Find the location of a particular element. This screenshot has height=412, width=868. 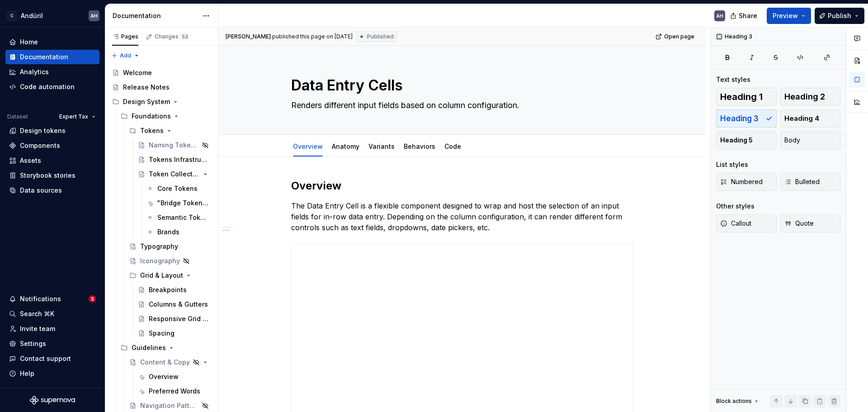

button: Search ⌘K is located at coordinates (52, 314).